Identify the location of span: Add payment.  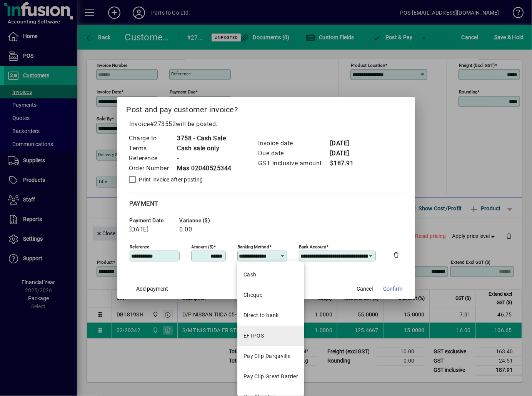
(152, 289).